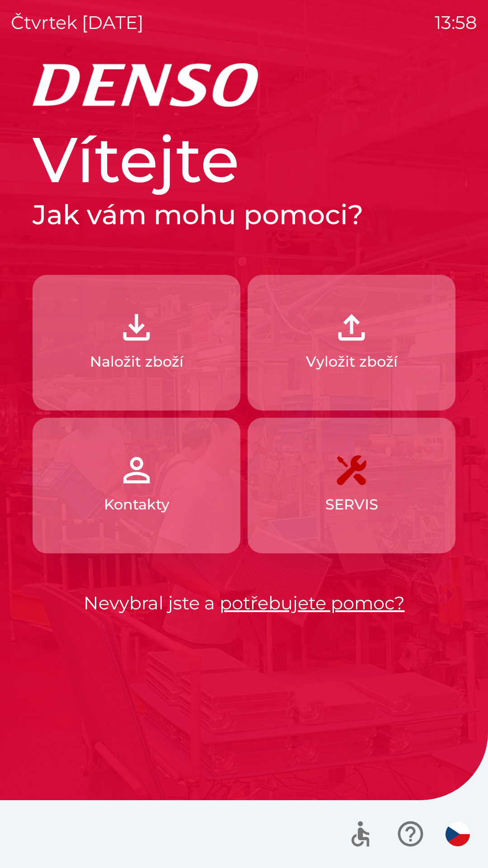  Describe the element at coordinates (136, 470) in the screenshot. I see `img: 072f4d46-cdf8-44b2-b931-d189da1a2739.png` at that location.